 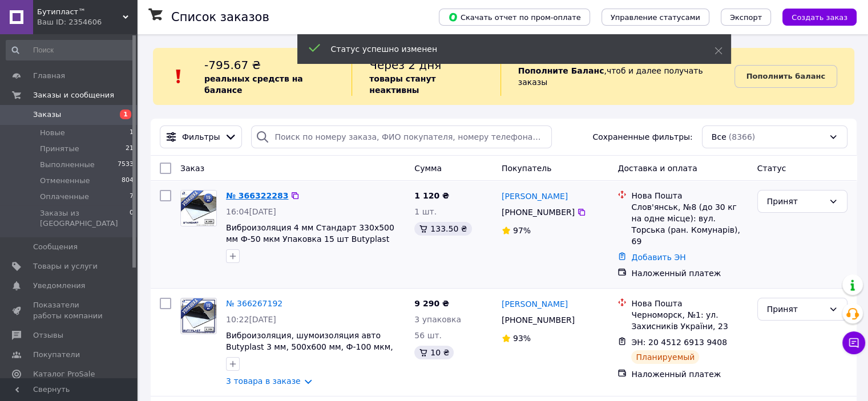 What do you see at coordinates (57, 355) in the screenshot?
I see `span: Покупатели` at bounding box center [57, 355].